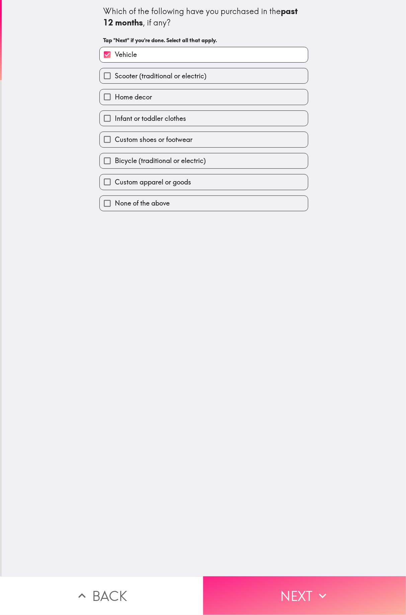  What do you see at coordinates (160, 161) in the screenshot?
I see `span: Bicycle (traditional or electric)` at bounding box center [160, 161].